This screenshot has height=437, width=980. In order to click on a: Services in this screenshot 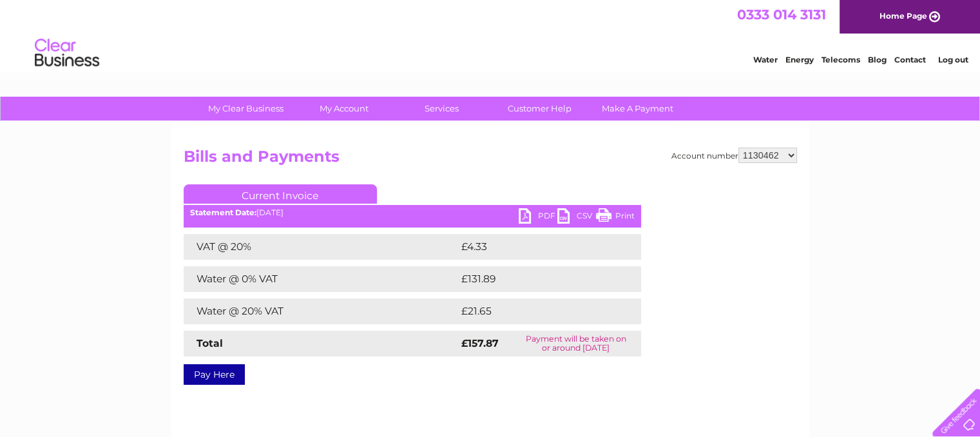, I will do `click(441, 108)`.